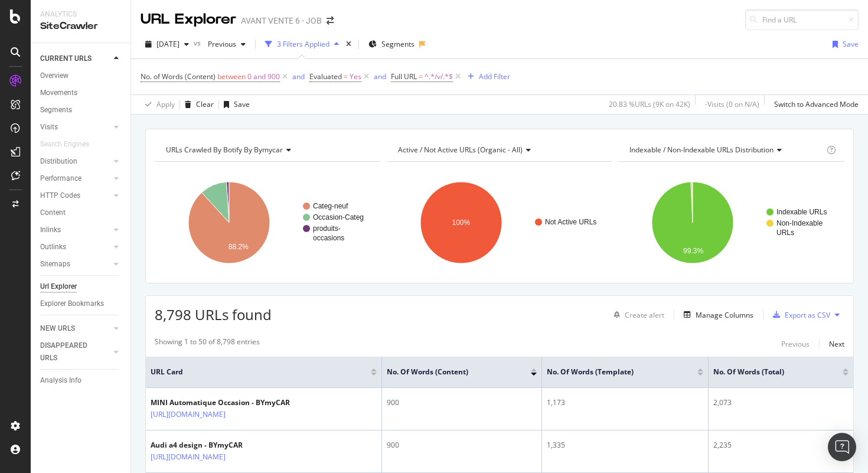 The image size is (868, 473). Describe the element at coordinates (81, 92) in the screenshot. I see `a: Movements` at that location.